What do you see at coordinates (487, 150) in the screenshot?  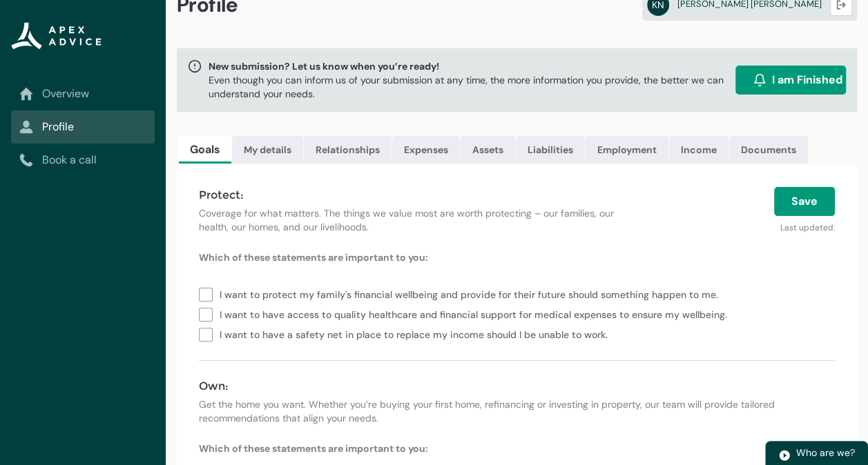 I see `li: Assets` at bounding box center [487, 150].